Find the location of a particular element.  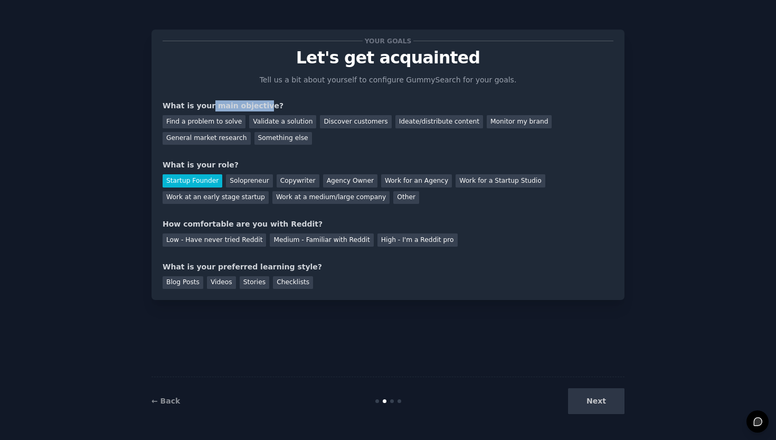

div: How comfortable are you with Reddit? is located at coordinates (388, 224).